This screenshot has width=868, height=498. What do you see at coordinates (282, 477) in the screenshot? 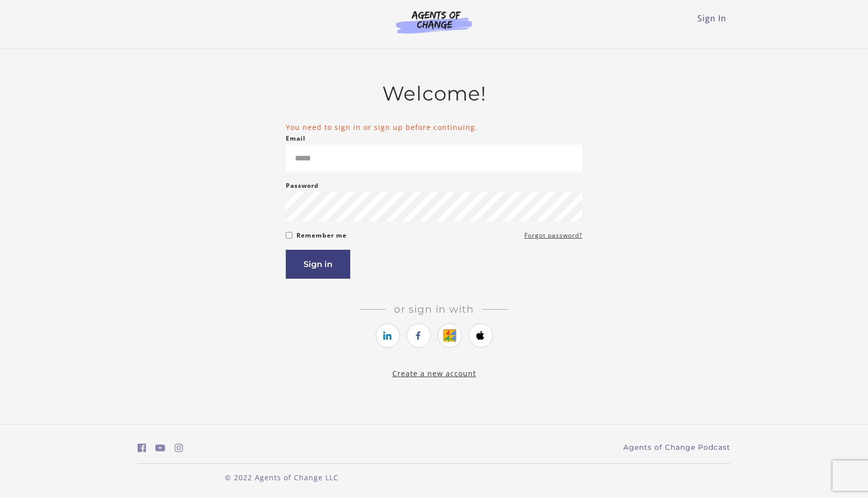
I see `p: © 2022 Agents of Change LLC` at bounding box center [282, 477].